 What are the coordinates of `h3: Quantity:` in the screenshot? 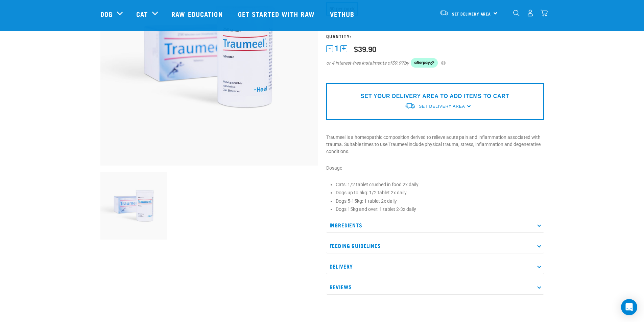 It's located at (435, 36).